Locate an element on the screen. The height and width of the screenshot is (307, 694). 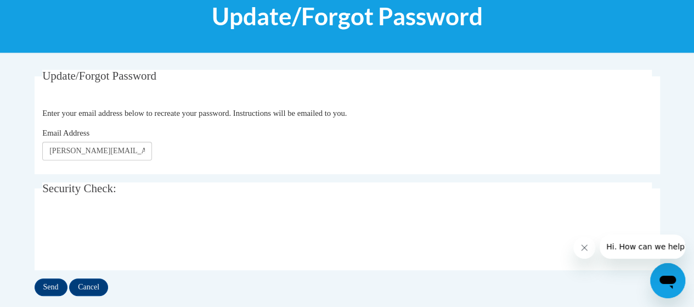
input: Send is located at coordinates (51, 287).